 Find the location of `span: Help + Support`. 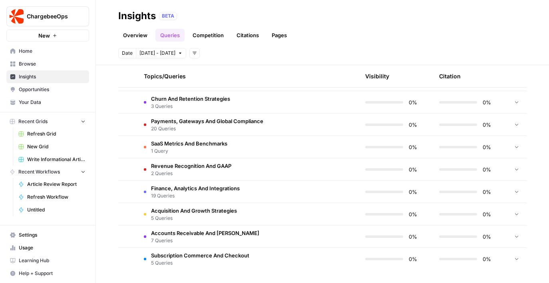

span: Help + Support is located at coordinates (52, 273).